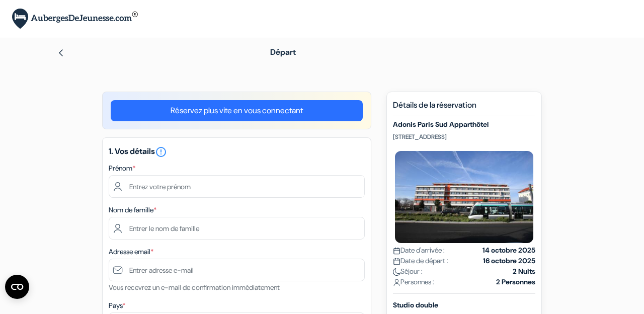  What do you see at coordinates (236, 270) in the screenshot?
I see `input: Entrer adresse e-mail` at bounding box center [236, 270].